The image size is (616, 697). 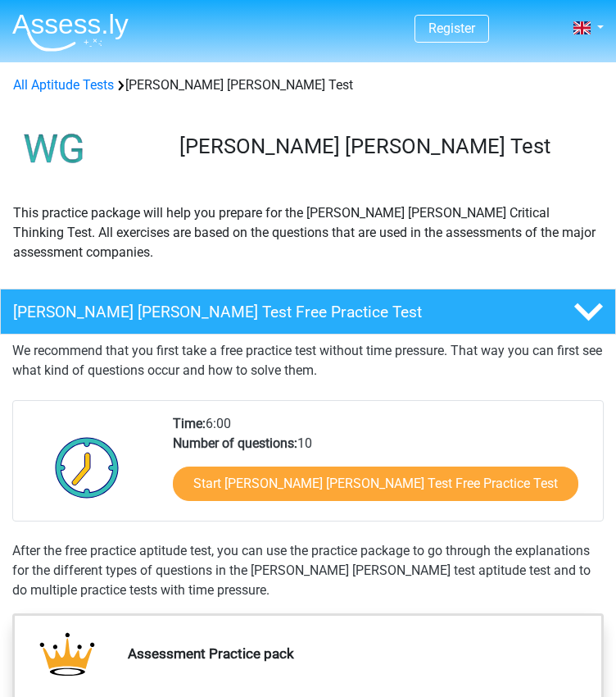 I want to click on img: watson glaser test, so click(x=54, y=149).